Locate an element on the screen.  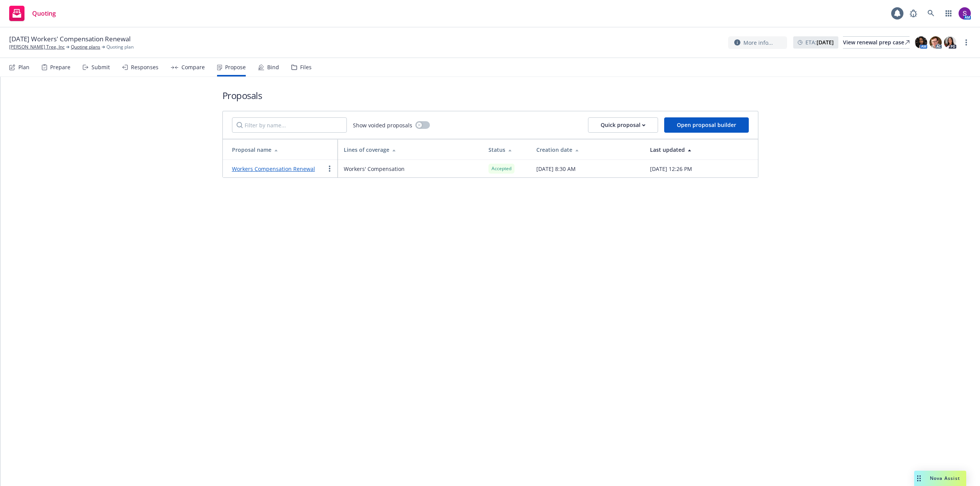
div: Responses is located at coordinates (145, 67).